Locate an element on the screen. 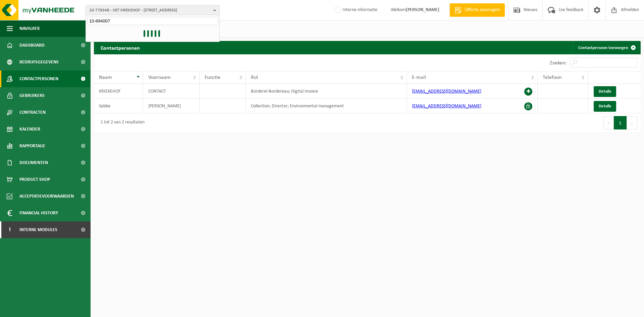  td: Borderel-Bordereau; Digital Invoice is located at coordinates (326, 91).